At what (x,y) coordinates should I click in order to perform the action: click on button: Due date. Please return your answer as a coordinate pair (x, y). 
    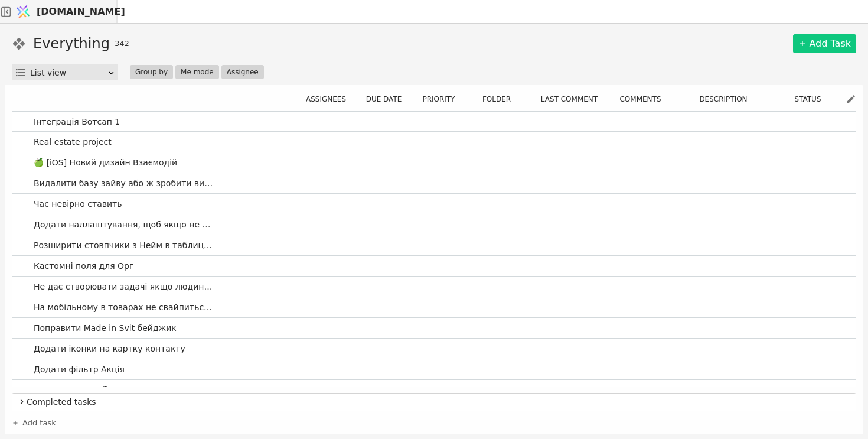
    Looking at the image, I should click on (387, 99).